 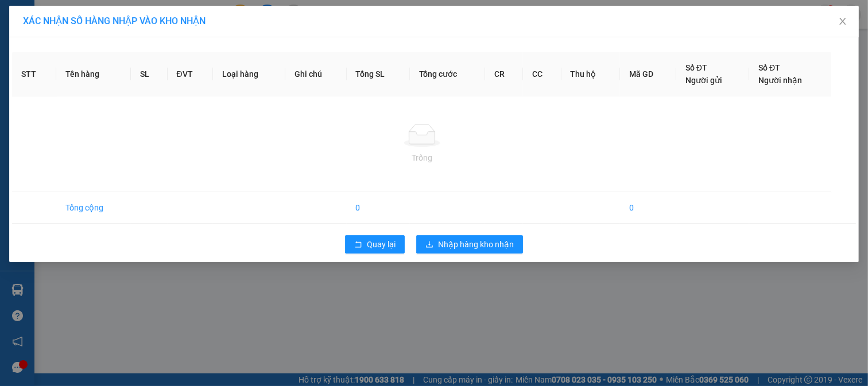 What do you see at coordinates (358, 245) in the screenshot?
I see `span: rollback` at bounding box center [358, 245].